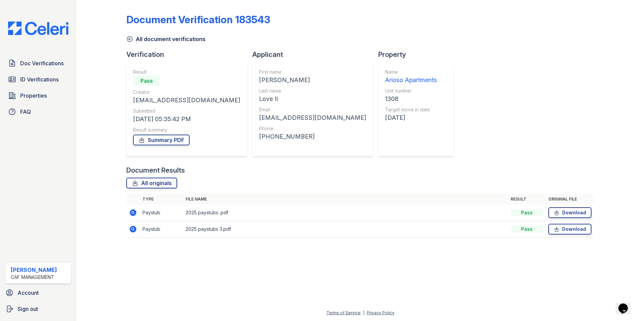 Image resolution: width=644 pixels, height=321 pixels. What do you see at coordinates (313, 72) in the screenshot?
I see `div: First name` at bounding box center [313, 72].